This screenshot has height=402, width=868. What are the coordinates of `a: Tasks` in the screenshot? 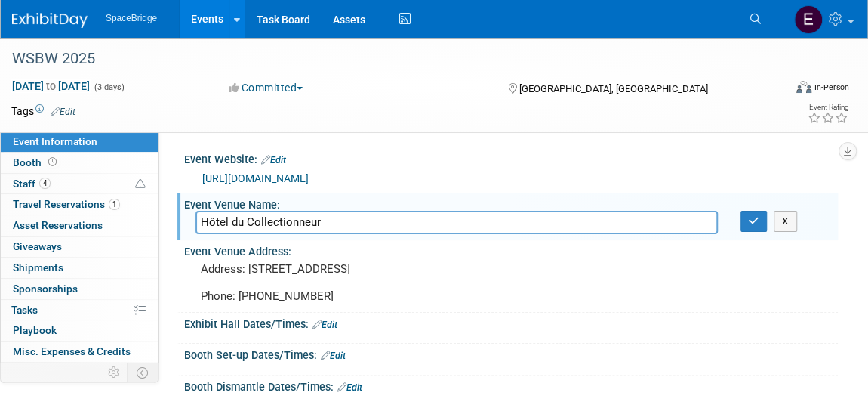 It's located at (79, 309).